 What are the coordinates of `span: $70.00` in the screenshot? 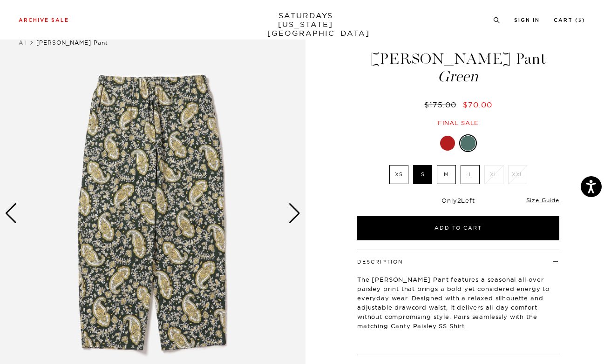 It's located at (477, 104).